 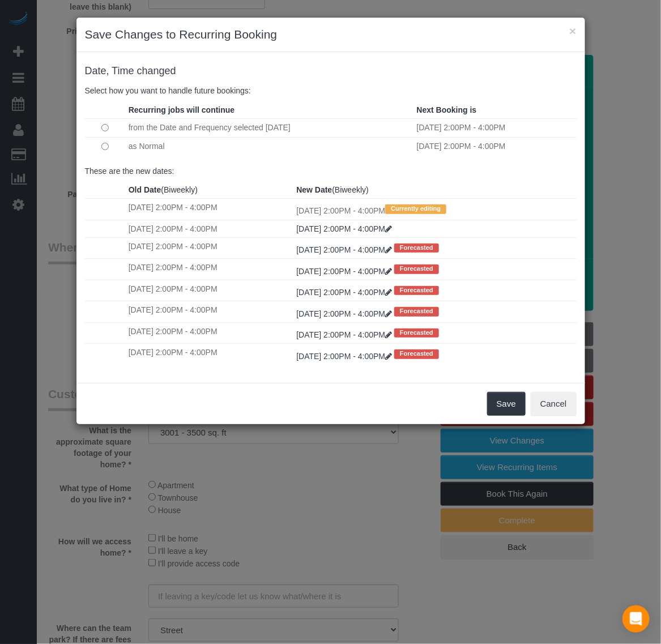 I want to click on span: Date, Time, so click(x=109, y=71).